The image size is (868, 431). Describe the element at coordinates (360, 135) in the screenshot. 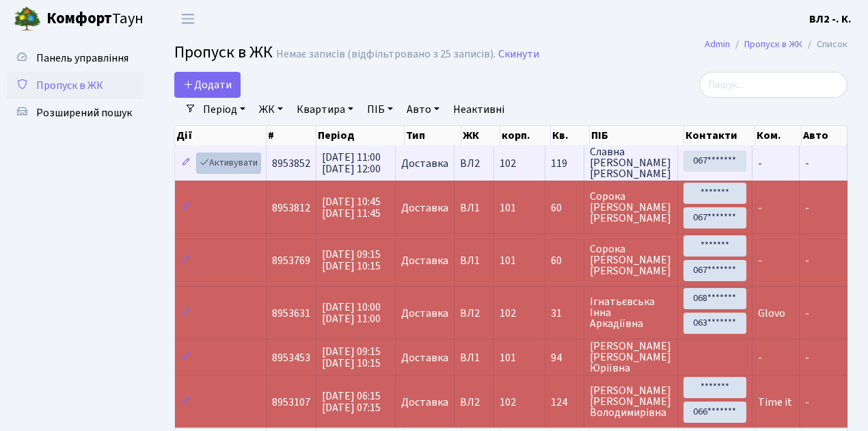

I see `th: Період` at that location.